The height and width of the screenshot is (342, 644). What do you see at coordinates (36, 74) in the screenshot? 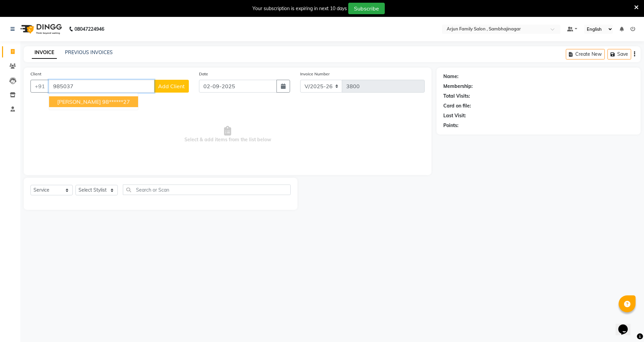
I see `label: Client` at bounding box center [36, 74].